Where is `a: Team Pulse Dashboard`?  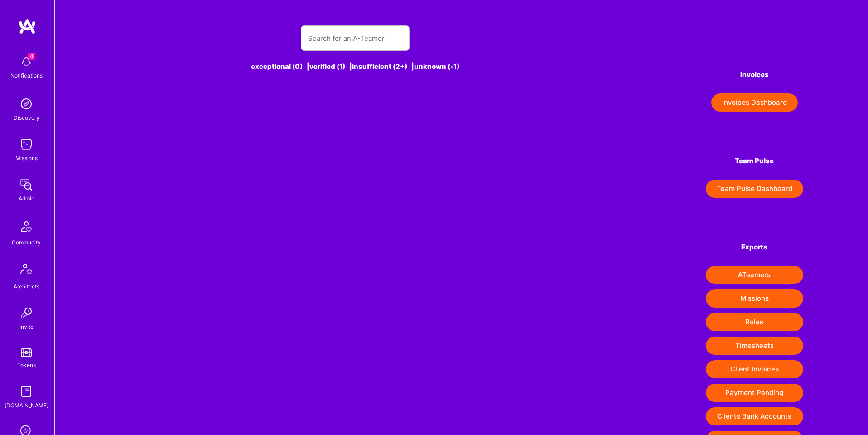 a: Team Pulse Dashboard is located at coordinates (754, 189).